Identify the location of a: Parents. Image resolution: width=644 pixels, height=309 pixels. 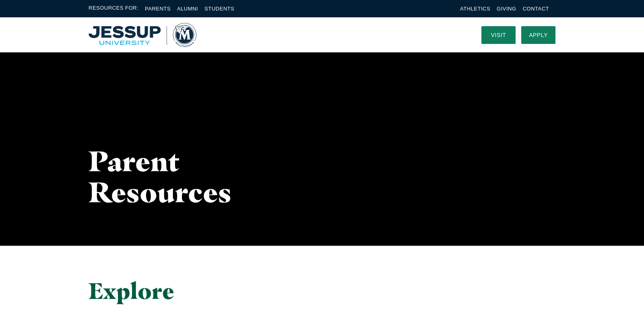
(157, 8).